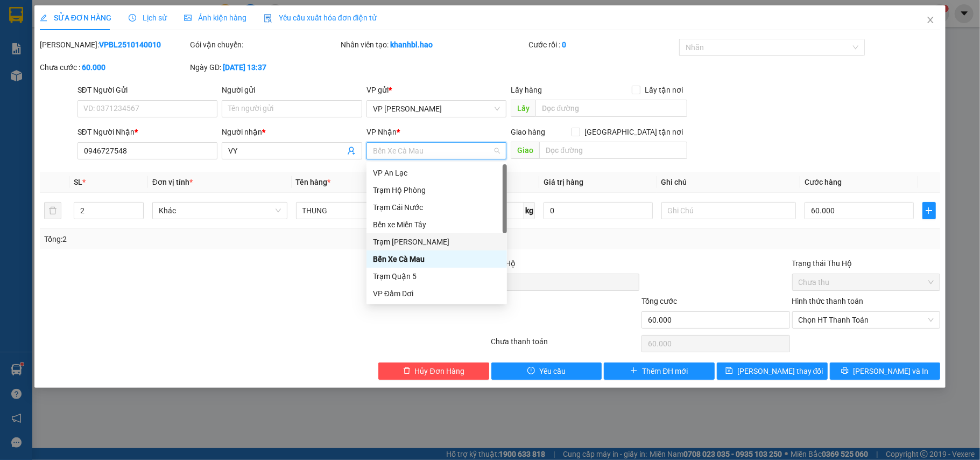 Image resolution: width=980 pixels, height=460 pixels. Describe the element at coordinates (729, 182) in the screenshot. I see `th: Ghi chú` at that location.